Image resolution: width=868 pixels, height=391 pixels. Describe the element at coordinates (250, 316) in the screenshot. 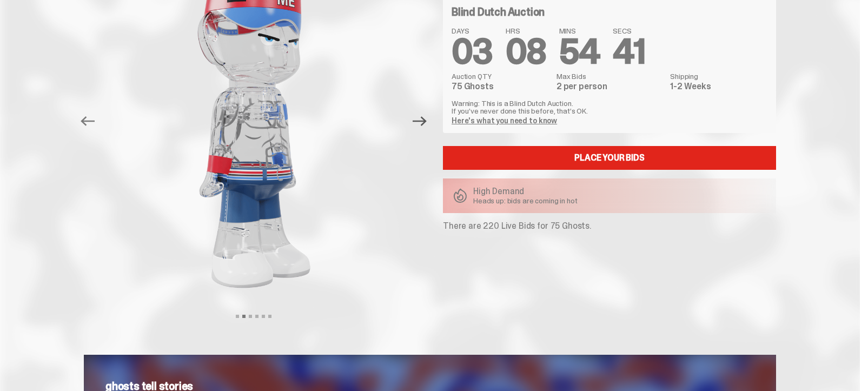

I see `button: View slide 3` at that location.